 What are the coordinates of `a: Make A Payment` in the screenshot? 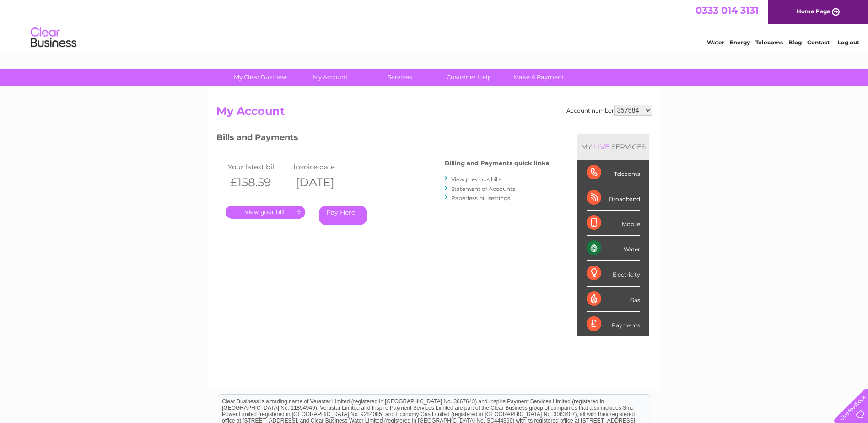 It's located at (539, 77).